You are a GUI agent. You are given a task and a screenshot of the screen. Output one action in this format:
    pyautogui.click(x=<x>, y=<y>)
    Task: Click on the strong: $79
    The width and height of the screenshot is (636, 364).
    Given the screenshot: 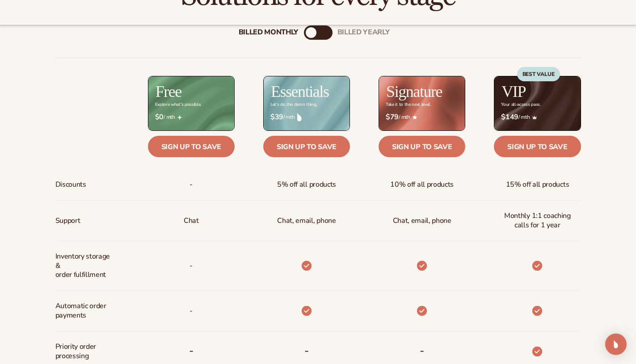 What is the action you would take?
    pyautogui.click(x=392, y=117)
    